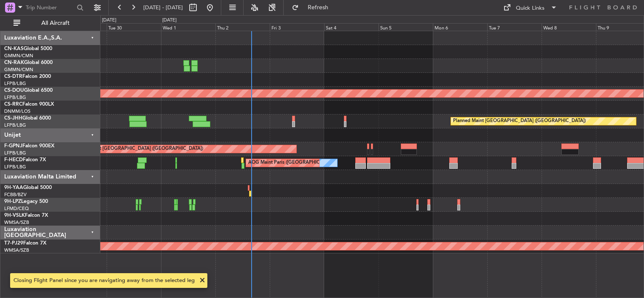 Image resolution: width=644 pixels, height=298 pixels. Describe the element at coordinates (313, 8) in the screenshot. I see `button: Refresh` at that location.